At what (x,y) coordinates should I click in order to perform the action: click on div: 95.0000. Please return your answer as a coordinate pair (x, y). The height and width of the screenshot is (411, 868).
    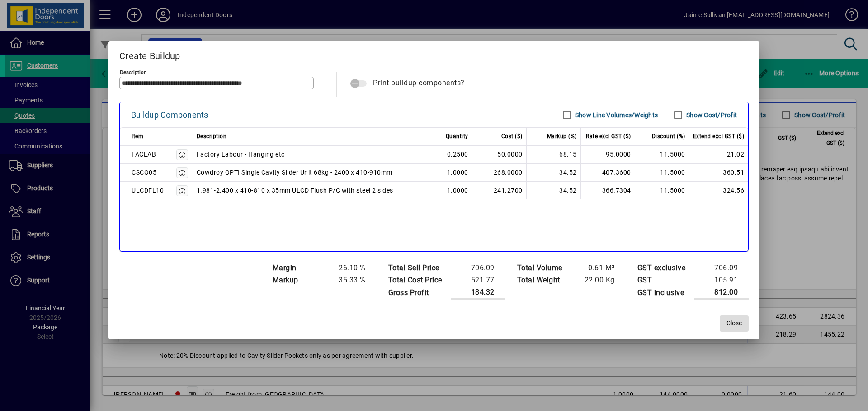
    Looking at the image, I should click on (607, 154).